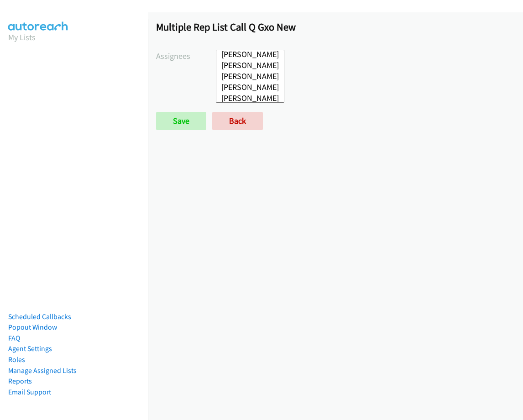 The width and height of the screenshot is (523, 420). I want to click on a: Email Support, so click(30, 392).